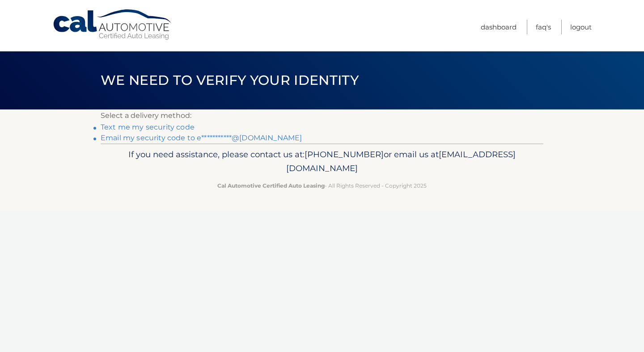 The image size is (644, 352). Describe the element at coordinates (581, 27) in the screenshot. I see `a: Logout` at that location.